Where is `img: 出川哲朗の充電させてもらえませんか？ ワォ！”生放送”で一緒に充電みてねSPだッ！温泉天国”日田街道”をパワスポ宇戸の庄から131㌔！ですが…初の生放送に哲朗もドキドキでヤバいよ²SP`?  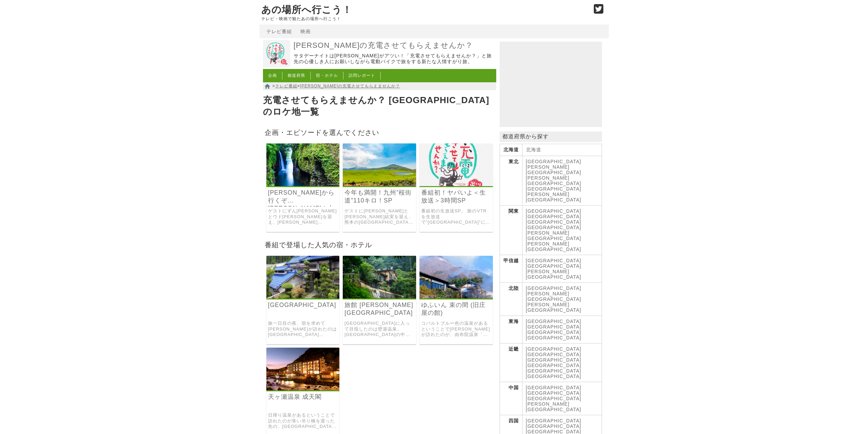
img: 出川哲朗の充電させてもらえませんか？ ワォ！”生放送”で一緒に充電みてねSPだッ！温泉天国”日田街道”をパワスポ宇戸の庄から131㌔！ですが…初の生放送に哲朗もドキドキでヤバいよ²SP is located at coordinates (456, 164).